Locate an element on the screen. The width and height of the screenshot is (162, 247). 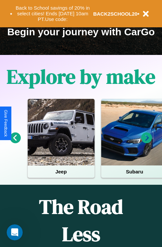
h4: Jeep is located at coordinates (61, 172).